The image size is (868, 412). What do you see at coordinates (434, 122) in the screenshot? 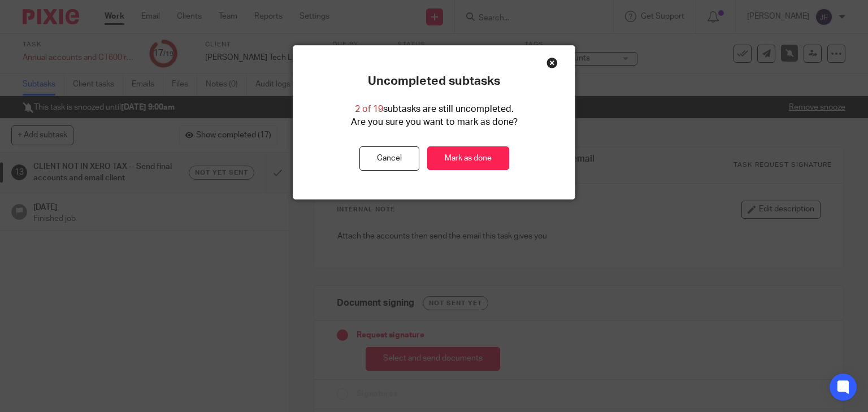
I see `p: Are you sure you want to mark as done?` at bounding box center [434, 122].